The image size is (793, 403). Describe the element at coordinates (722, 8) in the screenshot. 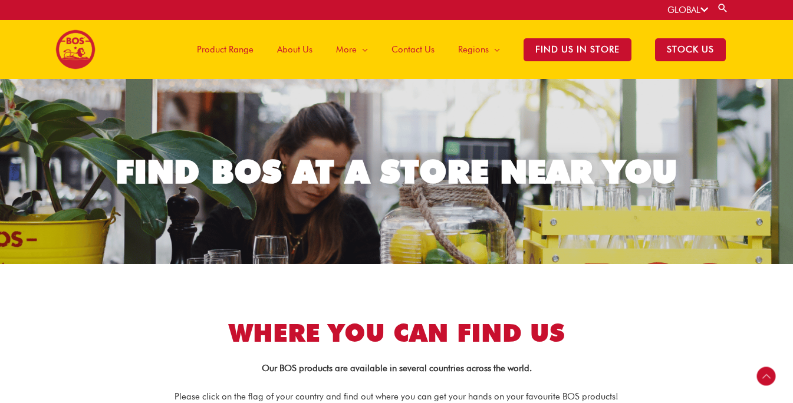

I see `a: Search button` at that location.